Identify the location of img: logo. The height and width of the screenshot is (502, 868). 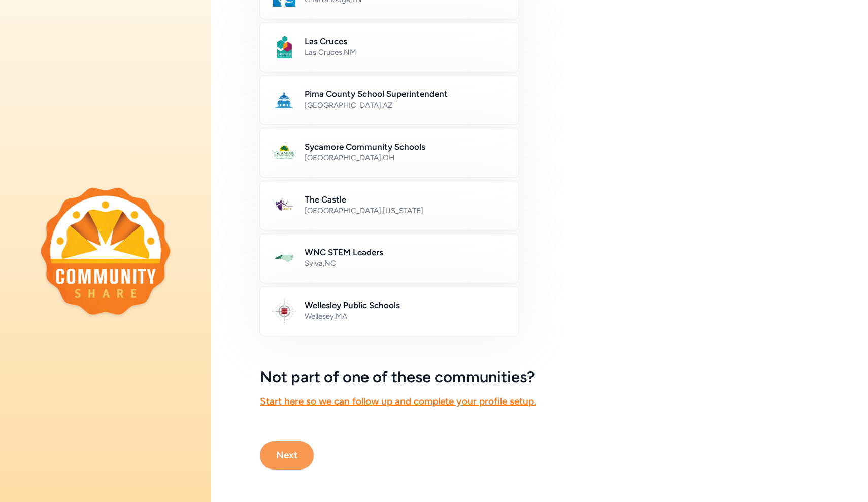
(105, 251).